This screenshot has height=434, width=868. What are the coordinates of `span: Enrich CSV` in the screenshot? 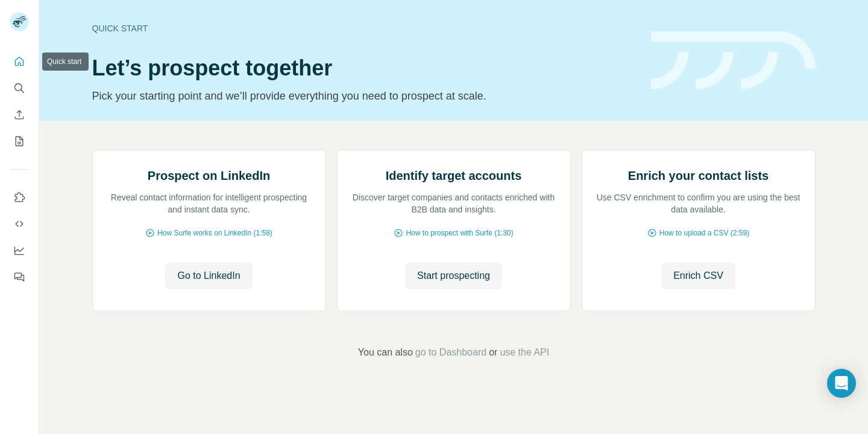 It's located at (699, 276).